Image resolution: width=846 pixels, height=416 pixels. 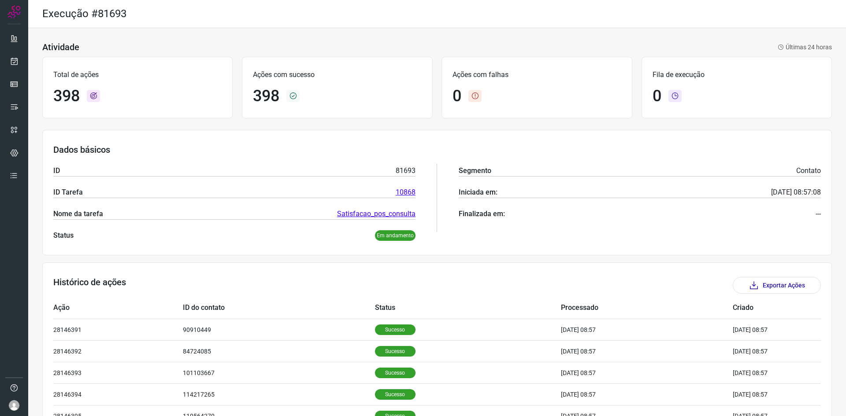 I want to click on td: Criado, so click(x=763, y=308).